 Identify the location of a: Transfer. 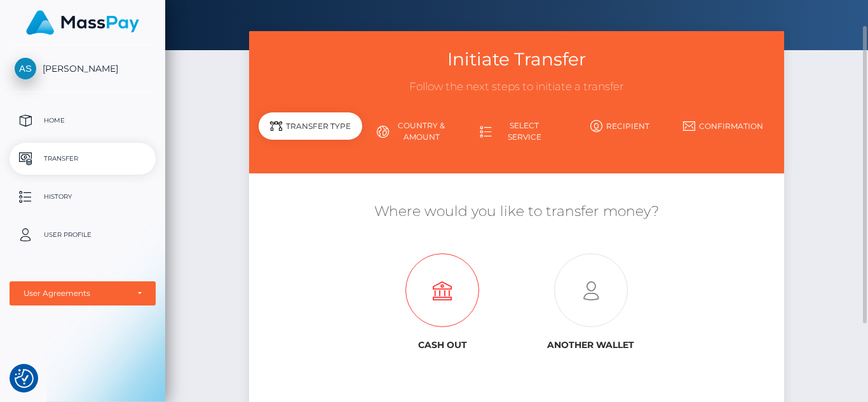
(83, 159).